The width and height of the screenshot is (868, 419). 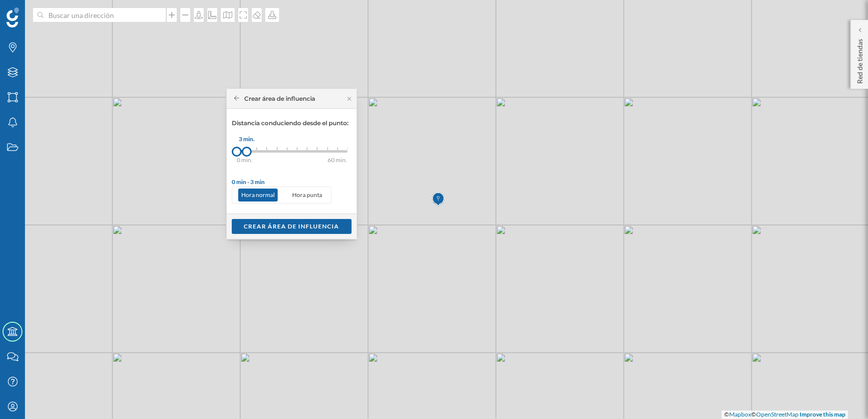 What do you see at coordinates (247, 139) in the screenshot?
I see `div: 3 min.` at bounding box center [247, 139].